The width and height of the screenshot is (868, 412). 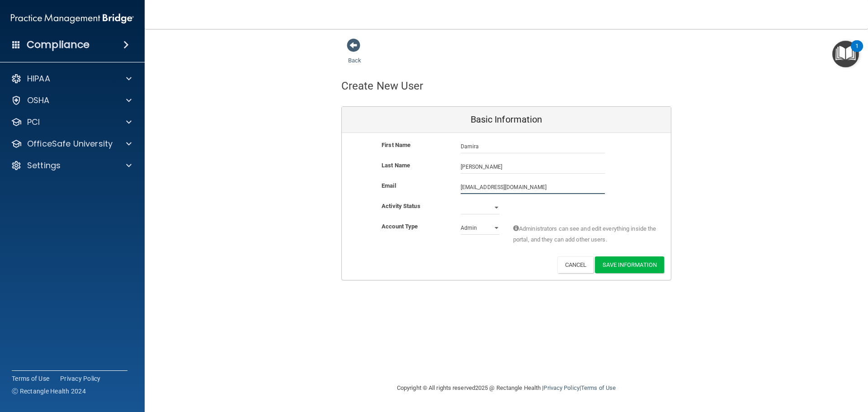 What do you see at coordinates (71, 144) in the screenshot?
I see `a: OfficeSafe University` at bounding box center [71, 144].